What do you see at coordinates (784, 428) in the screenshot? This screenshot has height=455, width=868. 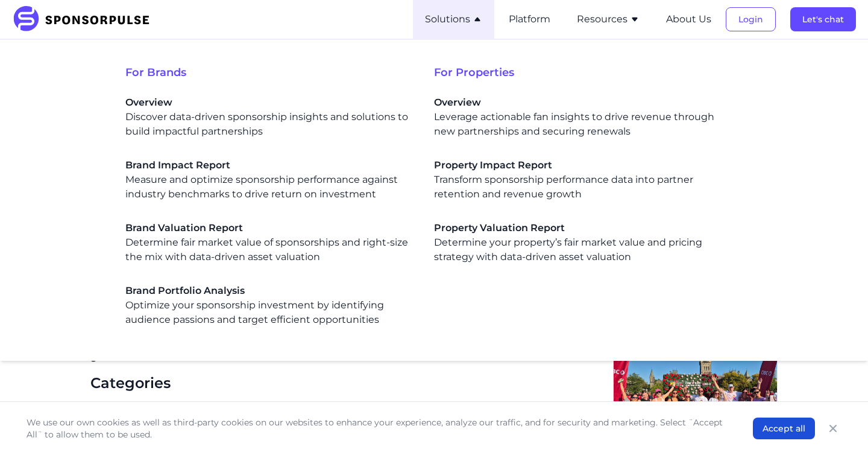 I see `button: Accept all` at bounding box center [784, 428].